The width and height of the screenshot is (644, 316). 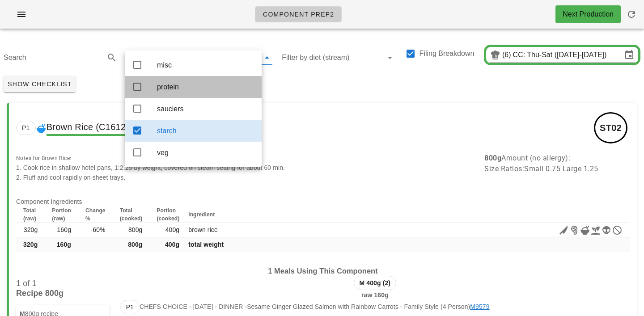 I want to click on span: Show Checklist, so click(x=39, y=84).